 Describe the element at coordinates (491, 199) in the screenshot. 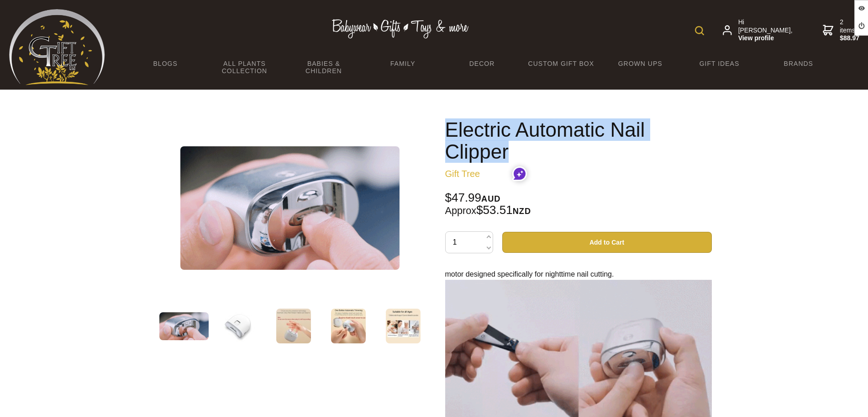

I see `span: AUD` at that location.